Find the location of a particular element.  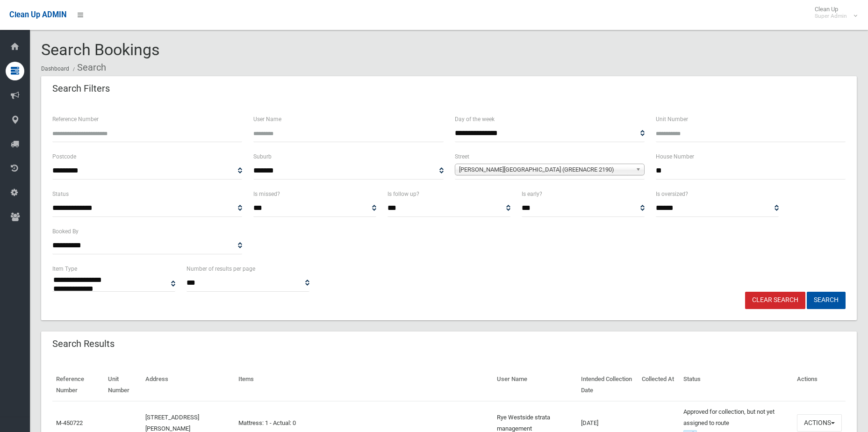

th: Intended Collection Date is located at coordinates (608, 385).